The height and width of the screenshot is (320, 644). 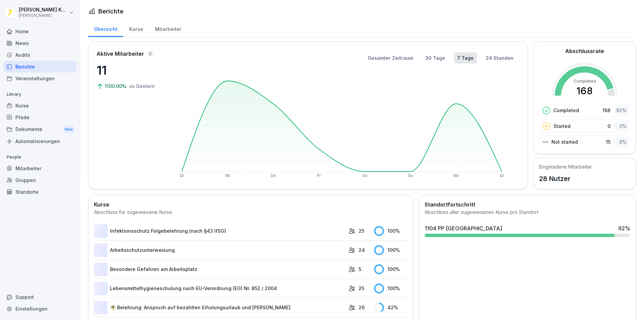 What do you see at coordinates (499, 58) in the screenshot?
I see `button: 24 Stunden` at bounding box center [499, 58].